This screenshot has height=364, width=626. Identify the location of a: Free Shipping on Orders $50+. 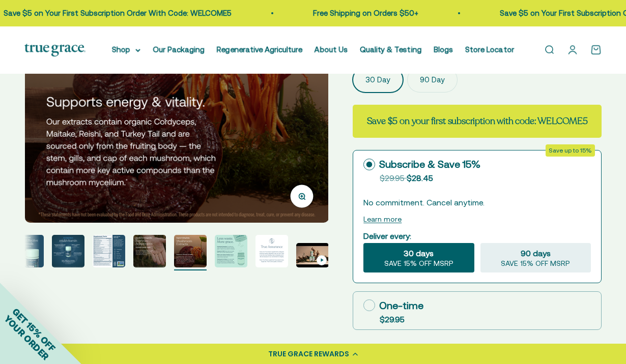
(359, 13).